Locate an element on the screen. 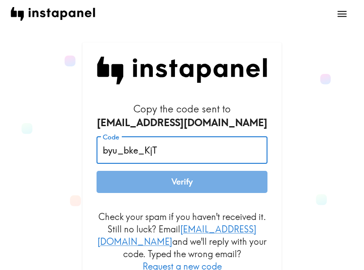 The height and width of the screenshot is (270, 364). input: xxx_xxx_xxx is located at coordinates (182, 150).